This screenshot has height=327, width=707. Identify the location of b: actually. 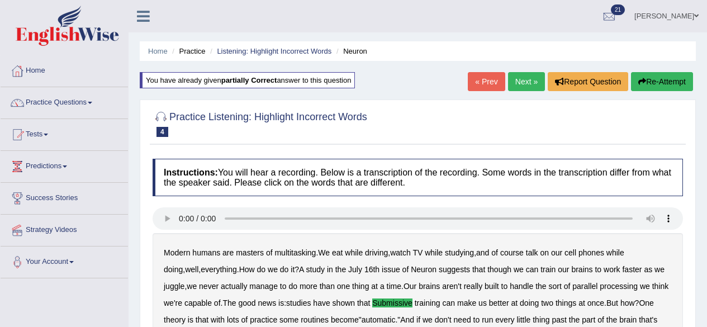
(234, 286).